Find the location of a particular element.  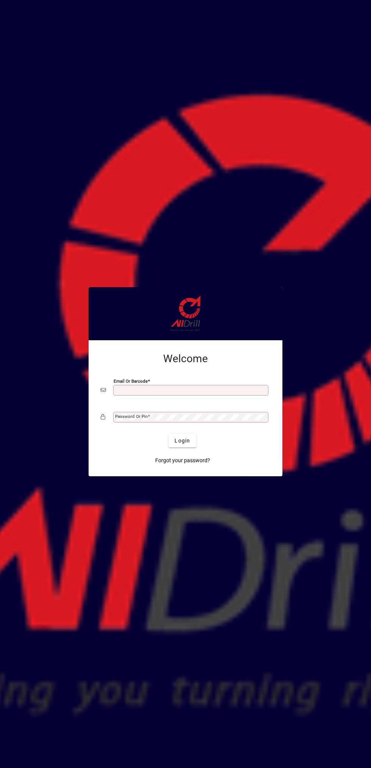

button: Login is located at coordinates (182, 440).